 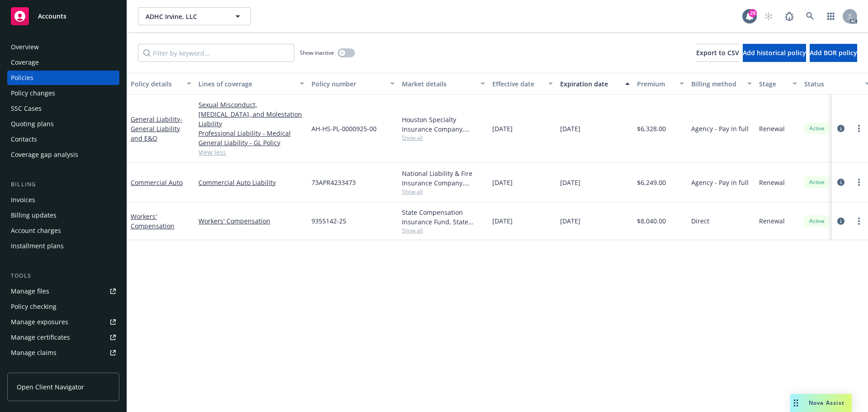 I want to click on div: Policy details, so click(x=156, y=84).